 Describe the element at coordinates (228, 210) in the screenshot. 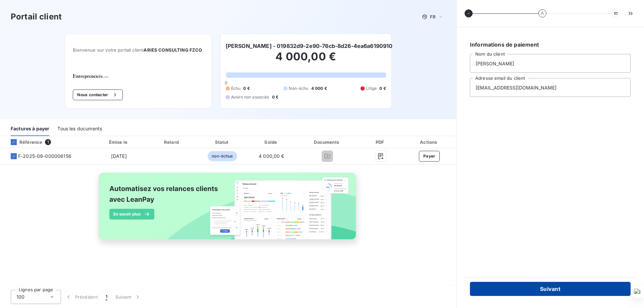

I see `img: banner` at that location.